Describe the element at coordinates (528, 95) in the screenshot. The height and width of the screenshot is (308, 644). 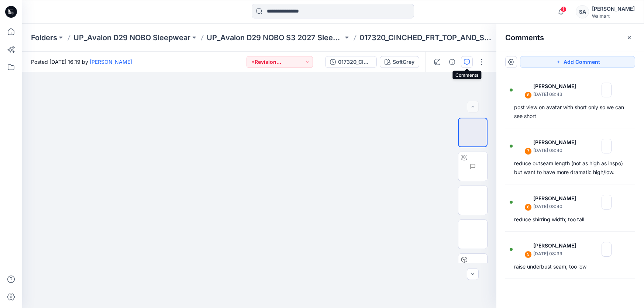
I see `div: 8` at that location.